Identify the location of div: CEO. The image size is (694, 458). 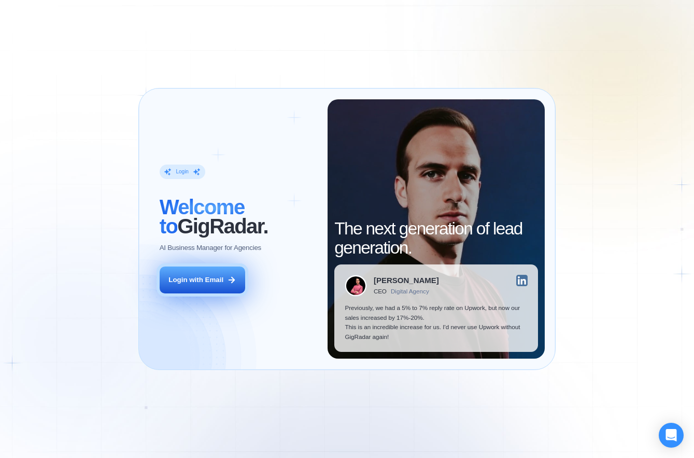
(380, 291).